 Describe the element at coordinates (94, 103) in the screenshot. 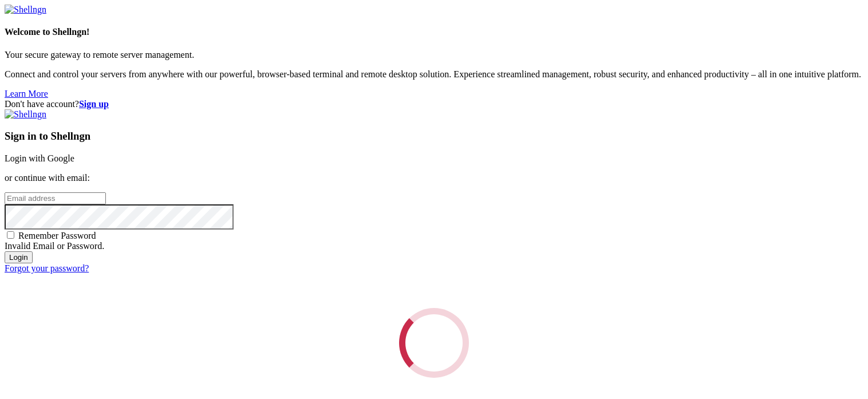

I see `strong: Sign up` at that location.